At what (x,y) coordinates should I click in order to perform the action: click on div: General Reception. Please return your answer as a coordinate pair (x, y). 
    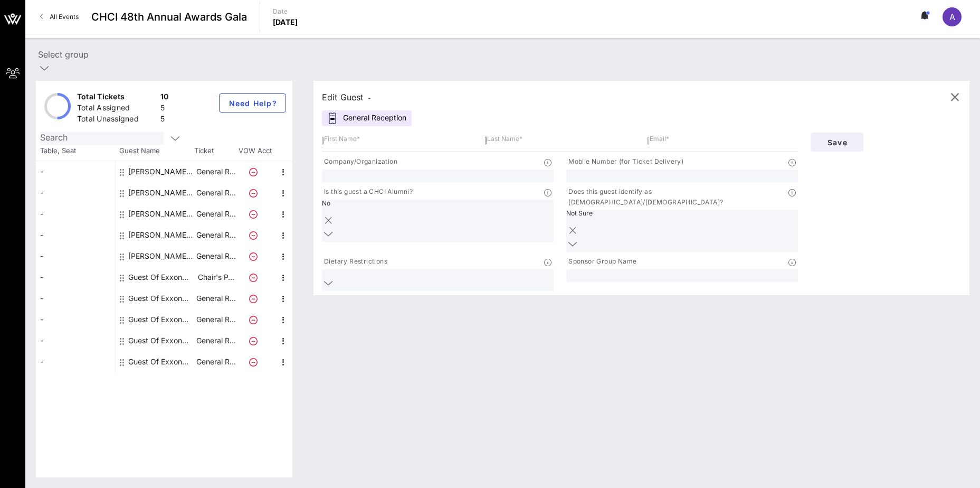
    Looking at the image, I should click on (367, 118).